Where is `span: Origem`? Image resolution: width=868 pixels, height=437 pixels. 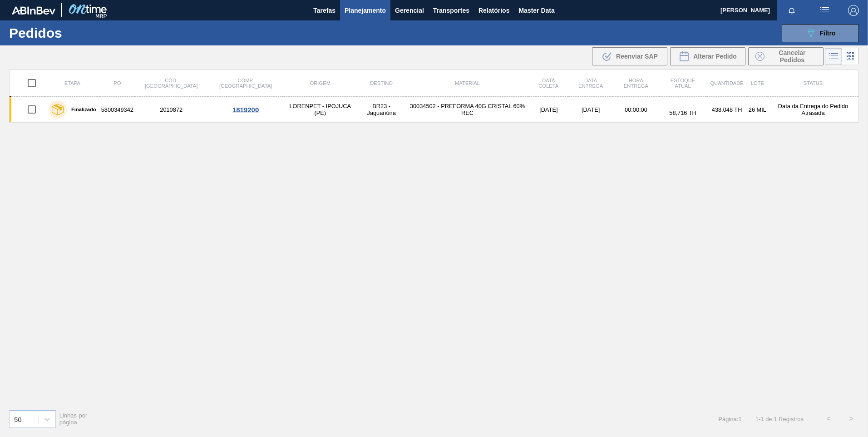 span: Origem is located at coordinates (320, 83).